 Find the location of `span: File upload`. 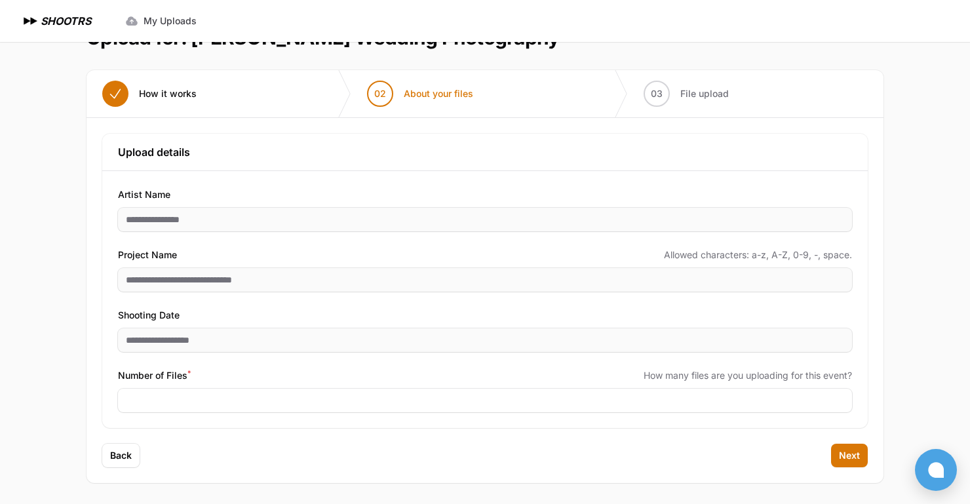

span: File upload is located at coordinates (705, 94).